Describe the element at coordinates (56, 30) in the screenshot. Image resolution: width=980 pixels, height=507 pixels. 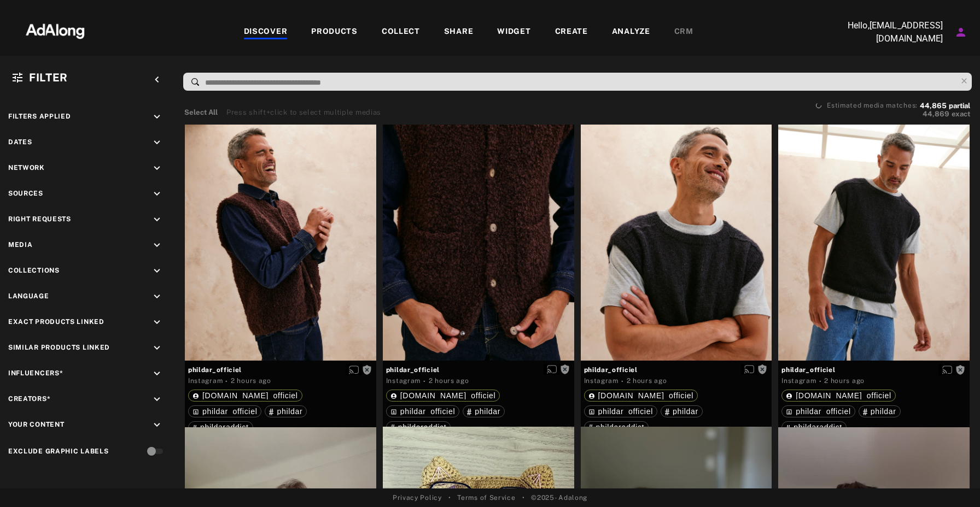
I see `img: 63233d7d88ed69de3c212112c67096b6.png` at that location.